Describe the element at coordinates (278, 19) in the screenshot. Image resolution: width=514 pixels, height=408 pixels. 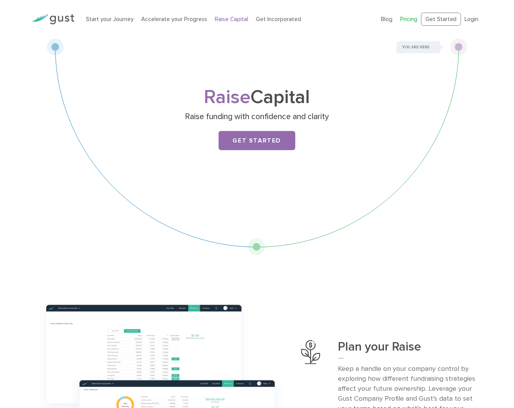
I see `a: Get Incorporated` at that location.